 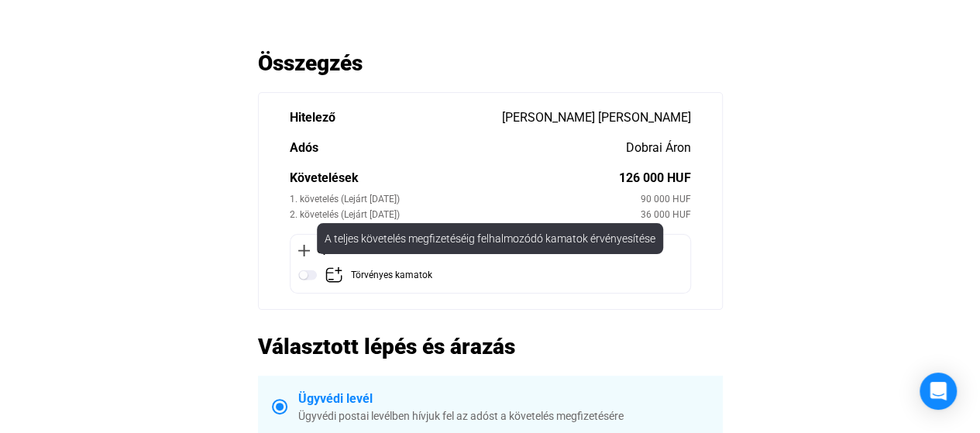 What do you see at coordinates (665, 199) in the screenshot?
I see `div: 90 000 HUF` at bounding box center [665, 199].